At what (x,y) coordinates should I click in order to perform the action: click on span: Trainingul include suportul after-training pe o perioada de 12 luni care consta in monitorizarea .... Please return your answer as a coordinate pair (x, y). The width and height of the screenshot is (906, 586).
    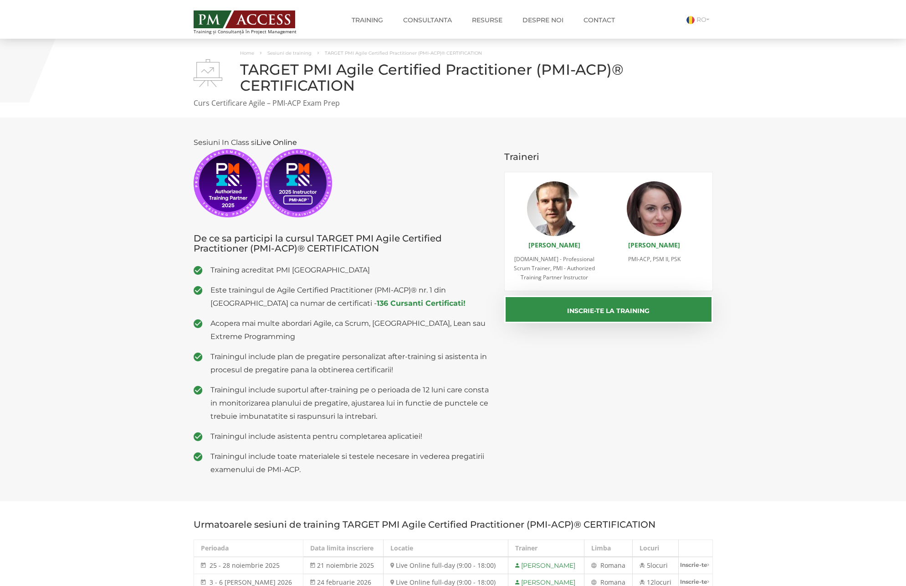
    Looking at the image, I should click on (351, 403).